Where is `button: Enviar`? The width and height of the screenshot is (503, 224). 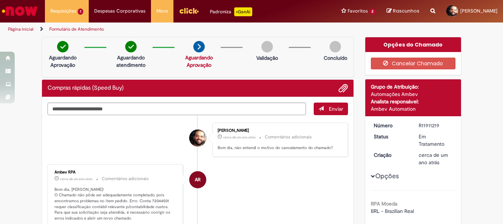 button: Enviar is located at coordinates (331, 109).